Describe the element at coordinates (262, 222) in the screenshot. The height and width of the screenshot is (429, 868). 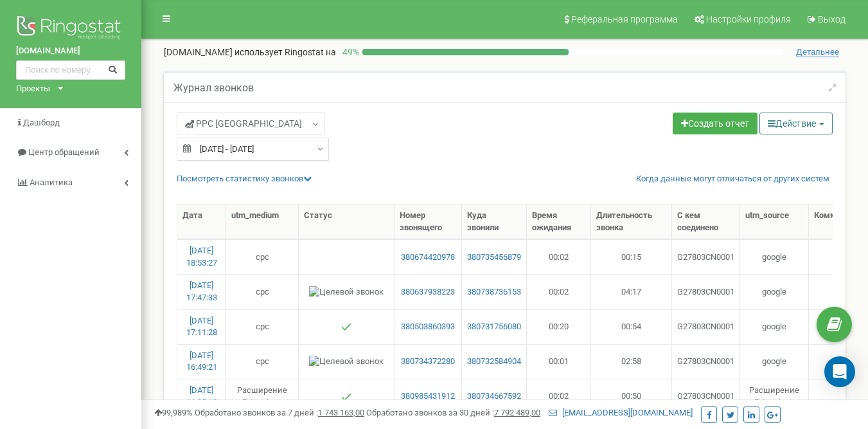
I see `th: utm_medium` at that location.